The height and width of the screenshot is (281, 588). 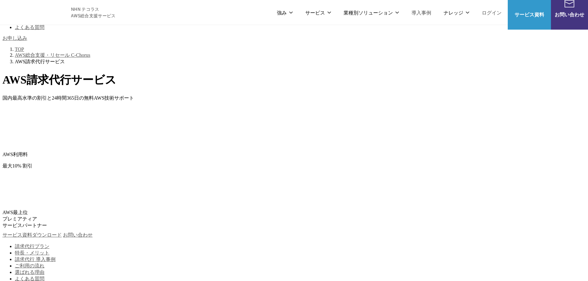 What do you see at coordinates (456, 12) in the screenshot?
I see `p: ナレッジ` at bounding box center [456, 12].